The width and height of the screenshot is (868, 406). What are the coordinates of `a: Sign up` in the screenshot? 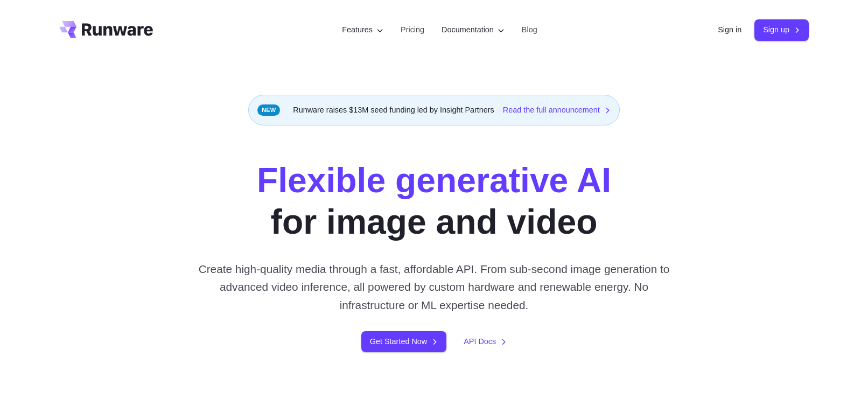 It's located at (781, 30).